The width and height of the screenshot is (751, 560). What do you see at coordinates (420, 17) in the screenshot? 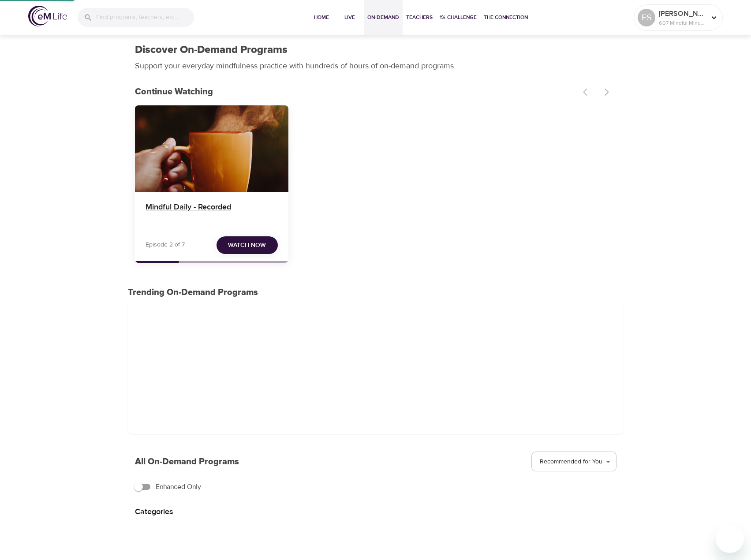
I see `span: Teachers` at bounding box center [420, 17].